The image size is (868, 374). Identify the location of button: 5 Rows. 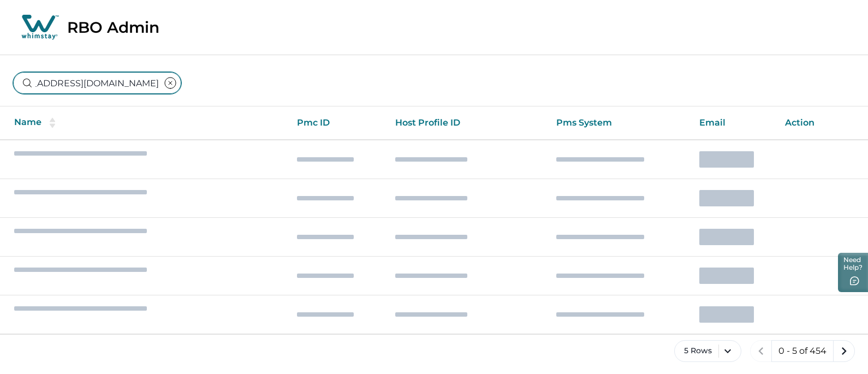
(707, 351).